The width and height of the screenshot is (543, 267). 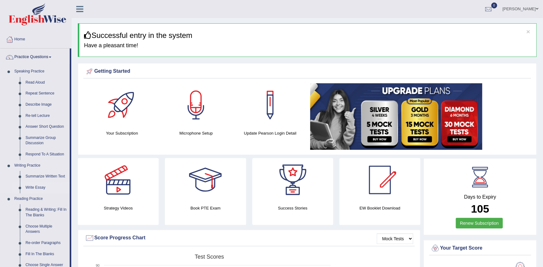 I want to click on a: Choose Multiple Answers, so click(x=46, y=229).